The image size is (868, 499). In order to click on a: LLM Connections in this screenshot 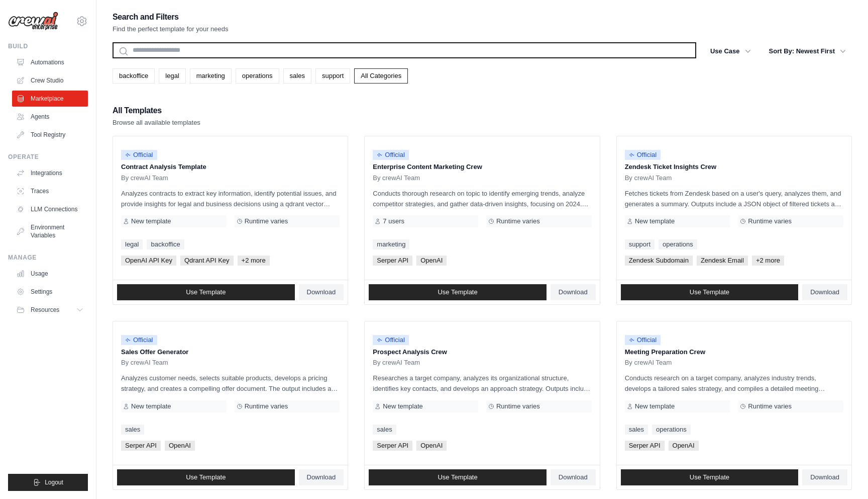, I will do `click(50, 209)`.